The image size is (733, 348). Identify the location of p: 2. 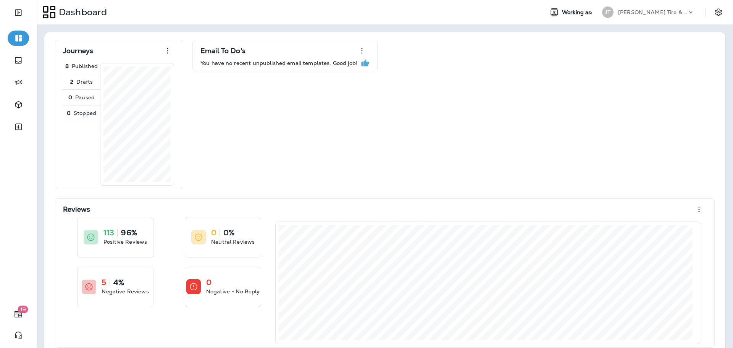
(72, 82).